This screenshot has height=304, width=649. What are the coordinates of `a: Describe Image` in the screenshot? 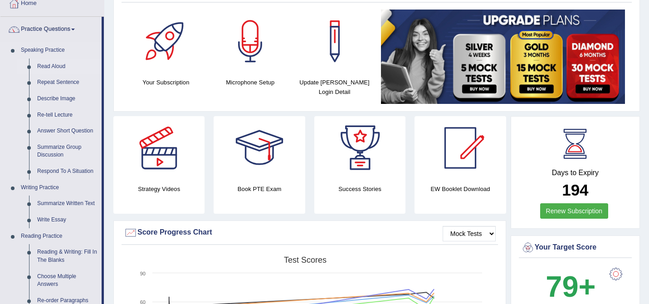 It's located at (67, 99).